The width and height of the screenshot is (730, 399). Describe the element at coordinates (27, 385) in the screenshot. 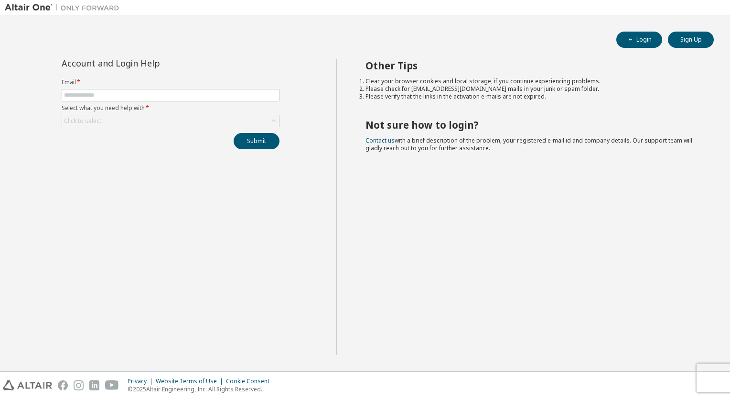

I see `img: altair_logo.svg` at that location.